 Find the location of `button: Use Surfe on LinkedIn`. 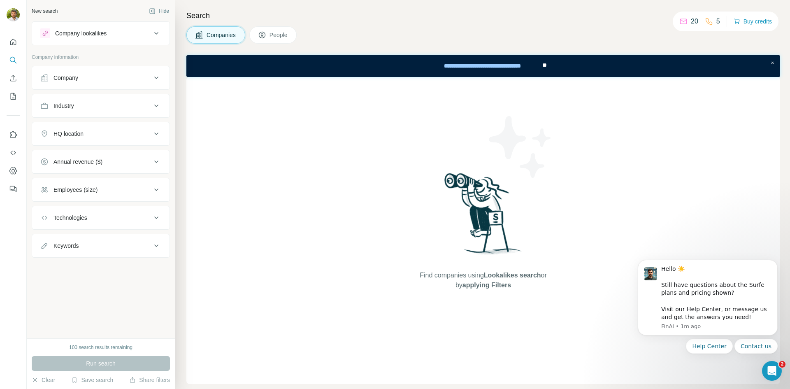

button: Use Surfe on LinkedIn is located at coordinates (13, 135).